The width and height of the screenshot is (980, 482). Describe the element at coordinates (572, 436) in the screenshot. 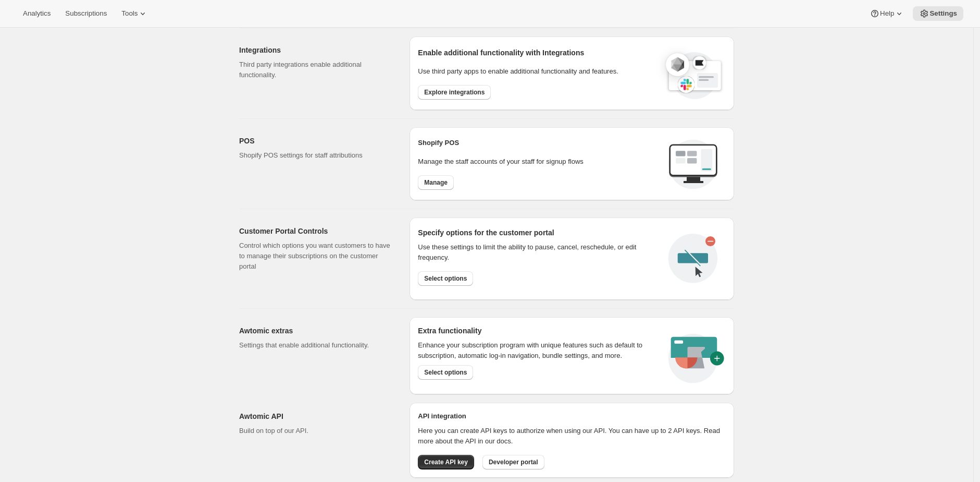

I see `p: Here you can create API keys to authorize when using our API. You can have up to 2 API keys. Read...` at that location.